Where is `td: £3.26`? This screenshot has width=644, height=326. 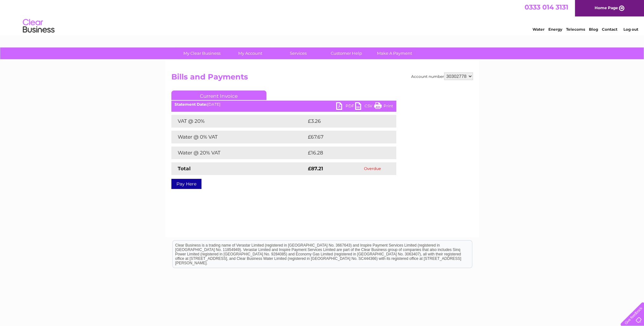
td: £3.26 is located at coordinates (344, 121).